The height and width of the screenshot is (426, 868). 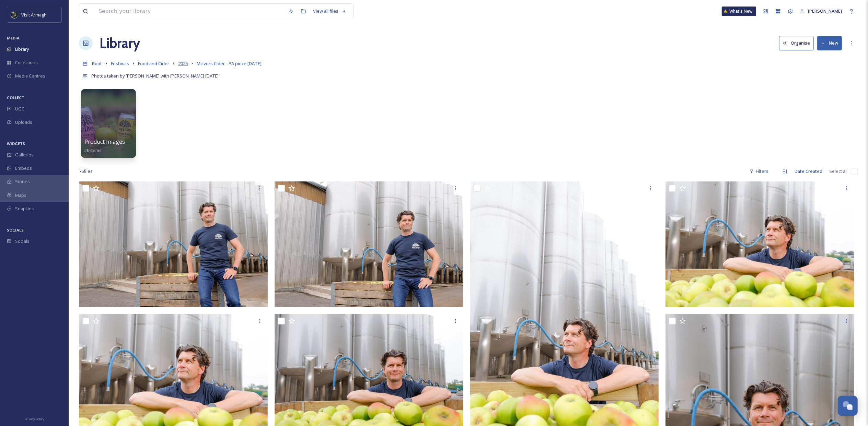 What do you see at coordinates (20, 109) in the screenshot?
I see `span: UGC` at bounding box center [20, 109].